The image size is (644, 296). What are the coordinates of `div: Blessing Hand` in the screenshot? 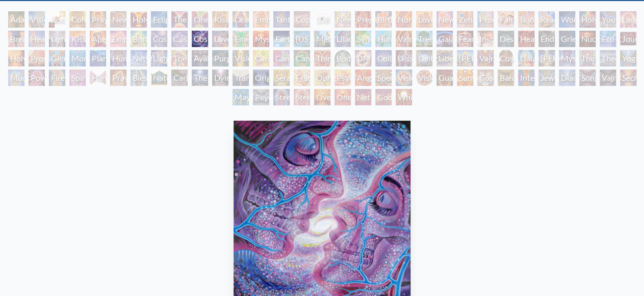 It's located at (139, 77).